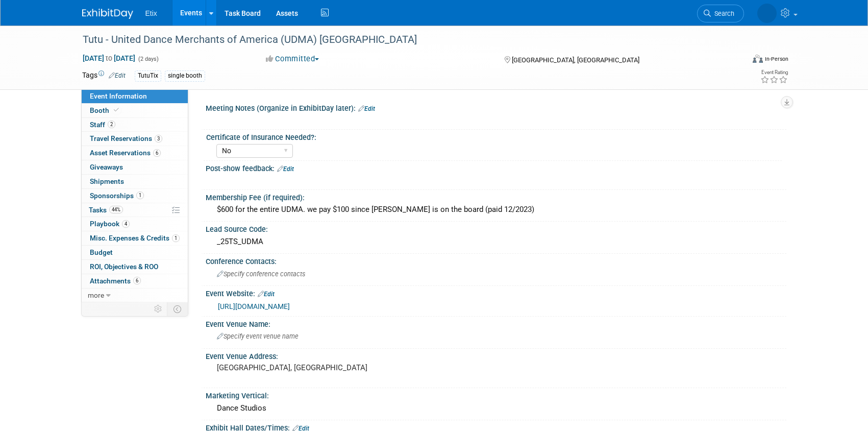 The height and width of the screenshot is (431, 868). I want to click on span: 2, so click(112, 124).